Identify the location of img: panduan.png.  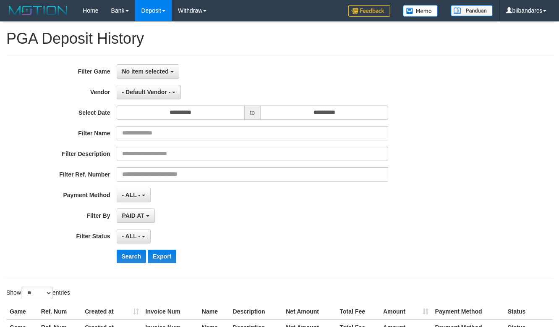
(472, 10).